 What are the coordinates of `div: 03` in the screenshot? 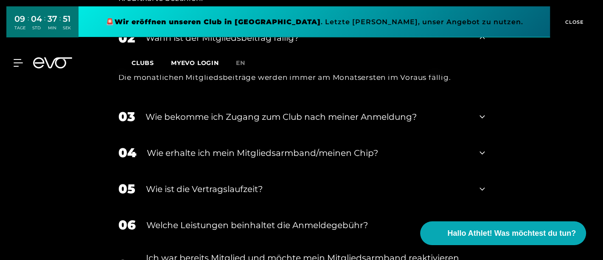 It's located at (127, 116).